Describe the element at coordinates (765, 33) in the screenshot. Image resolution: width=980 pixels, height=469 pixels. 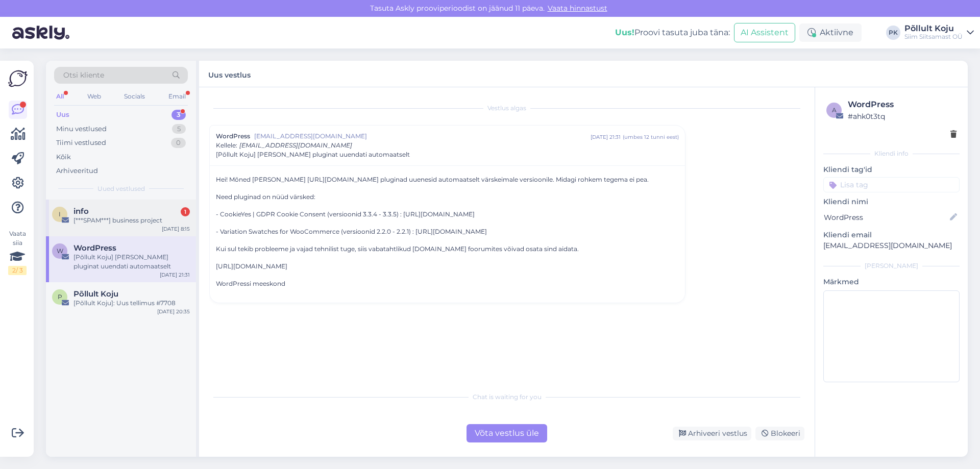
I see `button: AI Assistent` at that location.